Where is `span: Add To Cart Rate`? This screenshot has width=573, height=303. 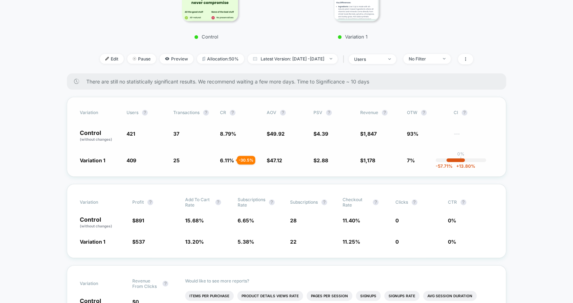
span: Add To Cart Rate is located at coordinates (198, 202).